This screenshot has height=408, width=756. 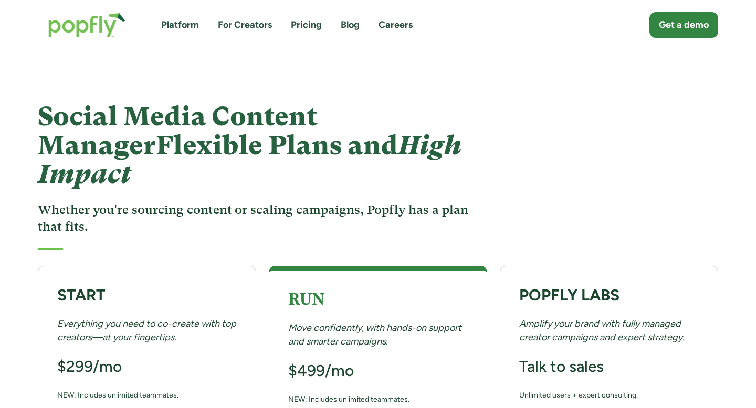 I want to click on div: Get a demo, so click(x=683, y=25).